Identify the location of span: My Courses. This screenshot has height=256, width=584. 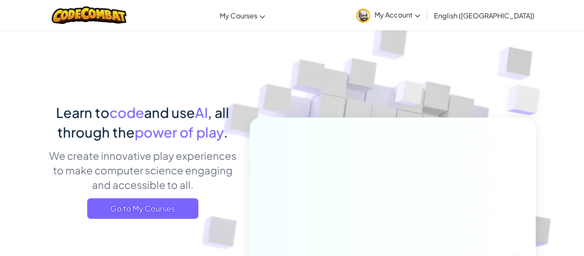
(239, 15).